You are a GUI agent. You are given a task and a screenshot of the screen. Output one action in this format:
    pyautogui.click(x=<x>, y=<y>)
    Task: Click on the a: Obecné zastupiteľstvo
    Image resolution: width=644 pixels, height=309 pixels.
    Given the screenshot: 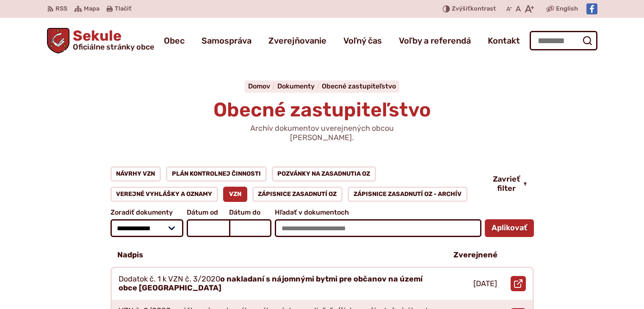 What is the action you would take?
    pyautogui.click(x=359, y=86)
    